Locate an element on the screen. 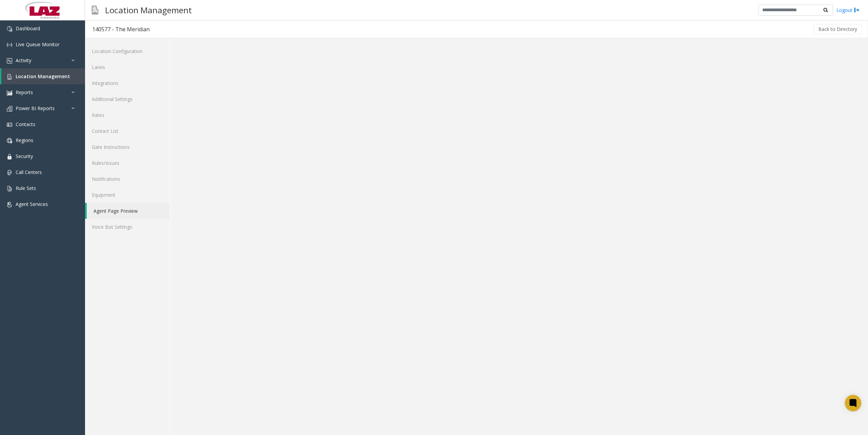 This screenshot has height=435, width=868. a: Voice Bot Settings is located at coordinates (127, 227).